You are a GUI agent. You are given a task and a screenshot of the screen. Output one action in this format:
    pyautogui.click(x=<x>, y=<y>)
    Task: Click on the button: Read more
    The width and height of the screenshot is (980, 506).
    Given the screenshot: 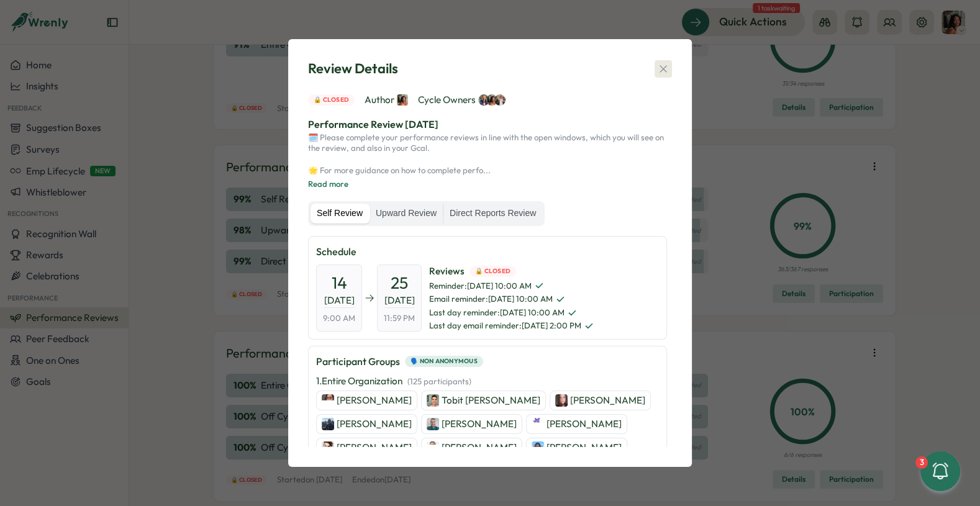 What is the action you would take?
    pyautogui.click(x=328, y=185)
    